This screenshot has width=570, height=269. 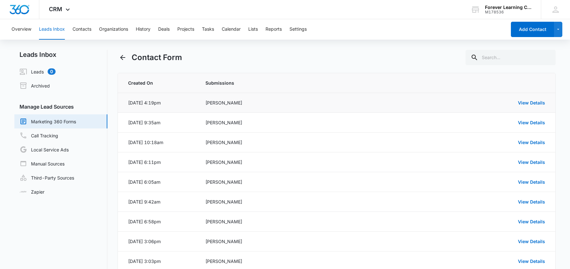 What do you see at coordinates (113, 29) in the screenshot?
I see `button: Organizations` at bounding box center [113, 29].